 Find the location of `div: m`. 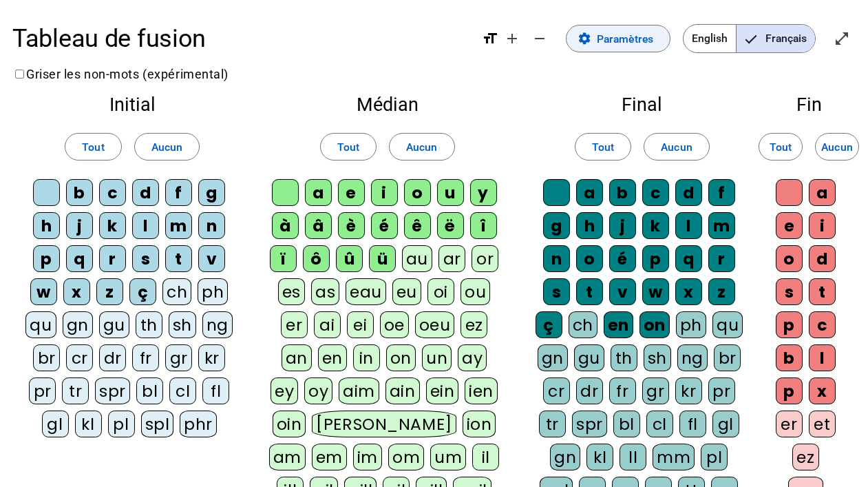

div: m is located at coordinates (178, 226).